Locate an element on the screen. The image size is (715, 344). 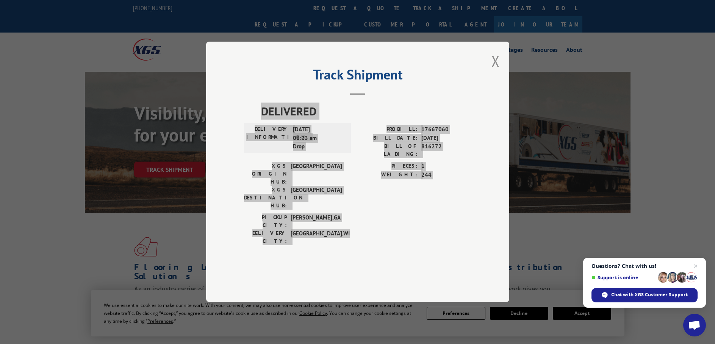
label: XGS DESTINATION HUB: is located at coordinates (265, 198).